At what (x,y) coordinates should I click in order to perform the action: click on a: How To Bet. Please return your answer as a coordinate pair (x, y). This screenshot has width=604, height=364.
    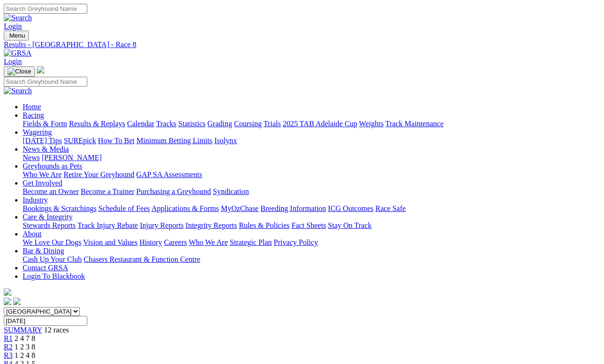
    Looking at the image, I should click on (116, 140).